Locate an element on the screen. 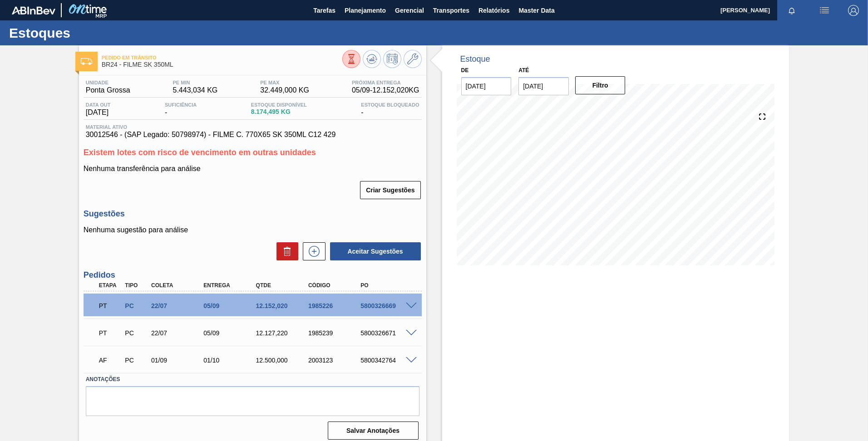 The image size is (868, 441). div: PO is located at coordinates (387, 285).